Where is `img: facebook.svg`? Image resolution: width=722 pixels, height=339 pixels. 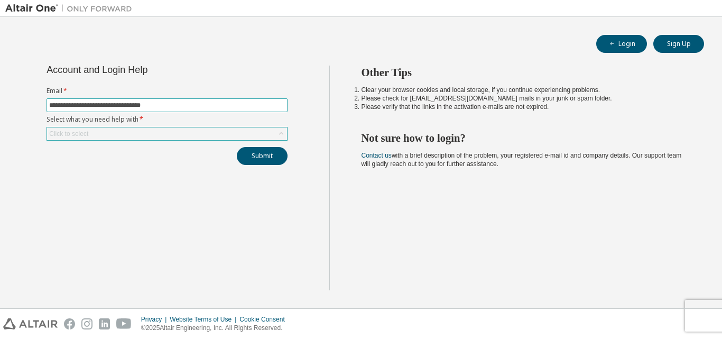 img: facebook.svg is located at coordinates (69, 324).